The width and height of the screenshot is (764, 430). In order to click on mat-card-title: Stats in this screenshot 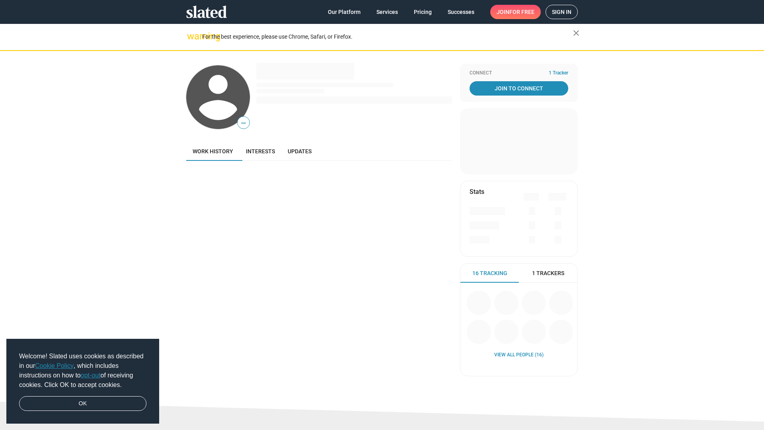, I will do `click(477, 191)`.